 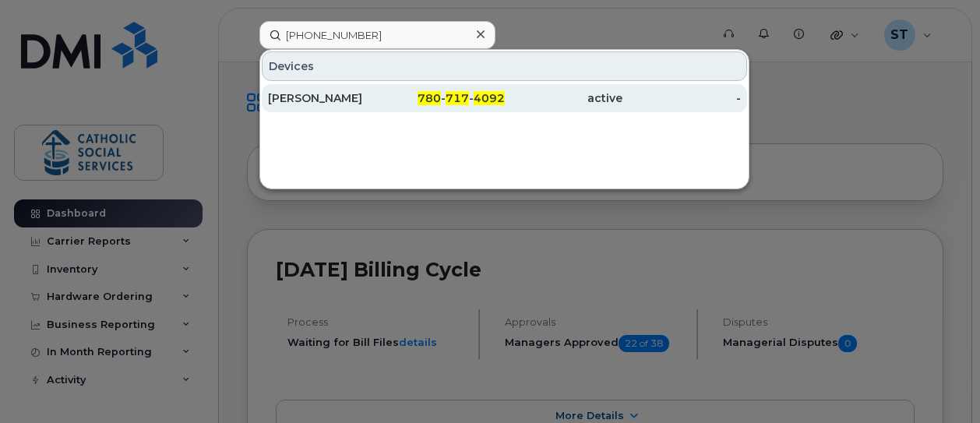 I want to click on span: 717, so click(x=457, y=98).